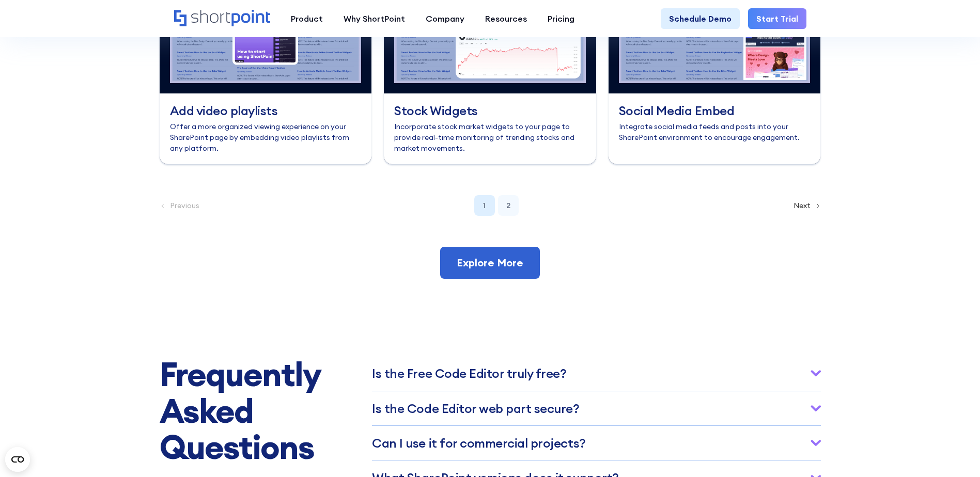 The width and height of the screenshot is (980, 477). Describe the element at coordinates (490, 263) in the screenshot. I see `a: Explore More` at that location.